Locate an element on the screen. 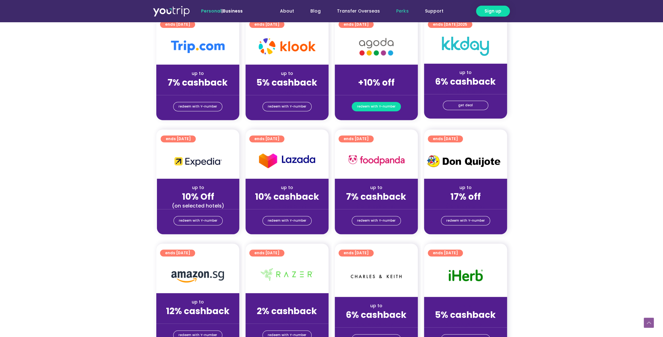  a: About is located at coordinates (287, 11).